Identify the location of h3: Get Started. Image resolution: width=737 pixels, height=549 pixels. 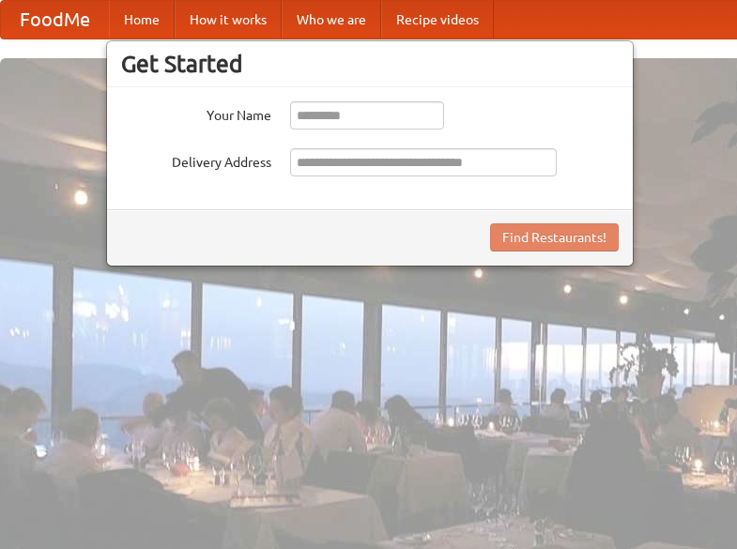
(370, 64).